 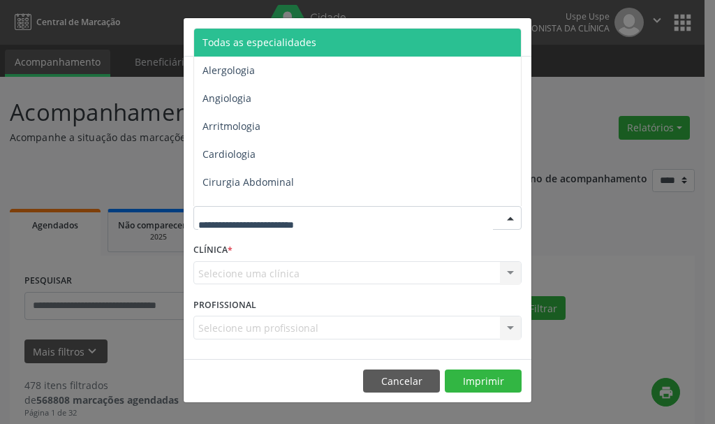 I want to click on span: Alergologia, so click(x=228, y=70).